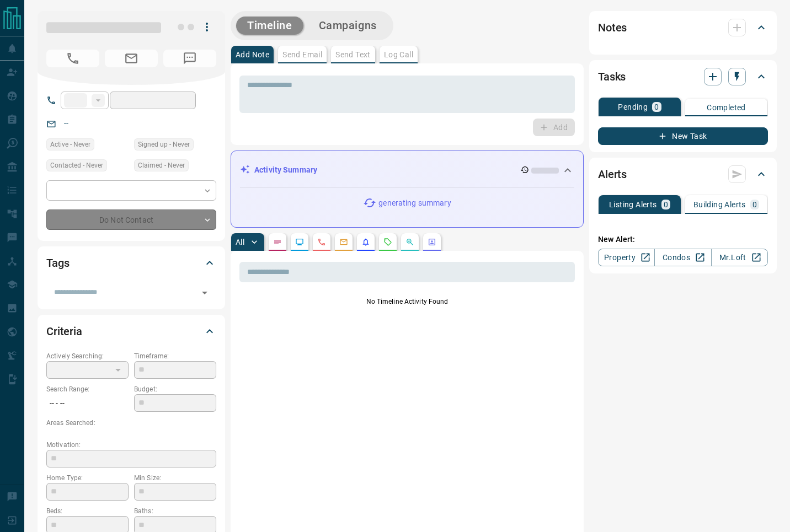 Image resolution: width=790 pixels, height=532 pixels. I want to click on span: No Email, so click(131, 59).